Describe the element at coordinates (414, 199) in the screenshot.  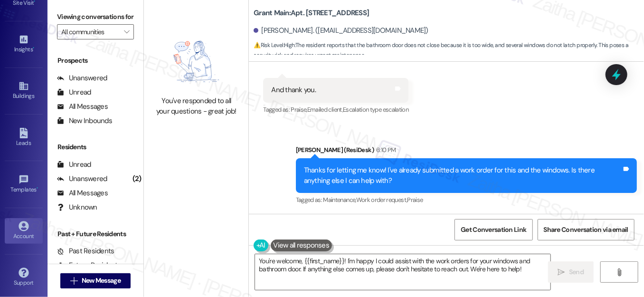
I see `span: Praise` at that location.